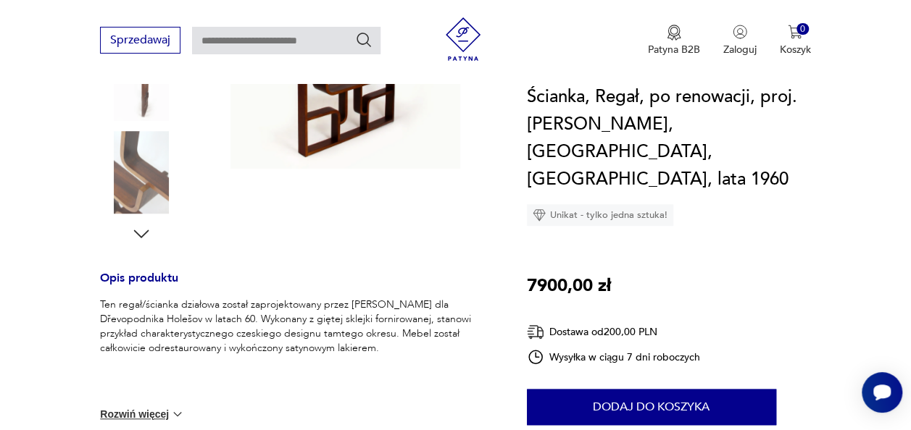 Image resolution: width=911 pixels, height=430 pixels. Describe the element at coordinates (535, 332) in the screenshot. I see `img: Ikona dostawy` at that location.